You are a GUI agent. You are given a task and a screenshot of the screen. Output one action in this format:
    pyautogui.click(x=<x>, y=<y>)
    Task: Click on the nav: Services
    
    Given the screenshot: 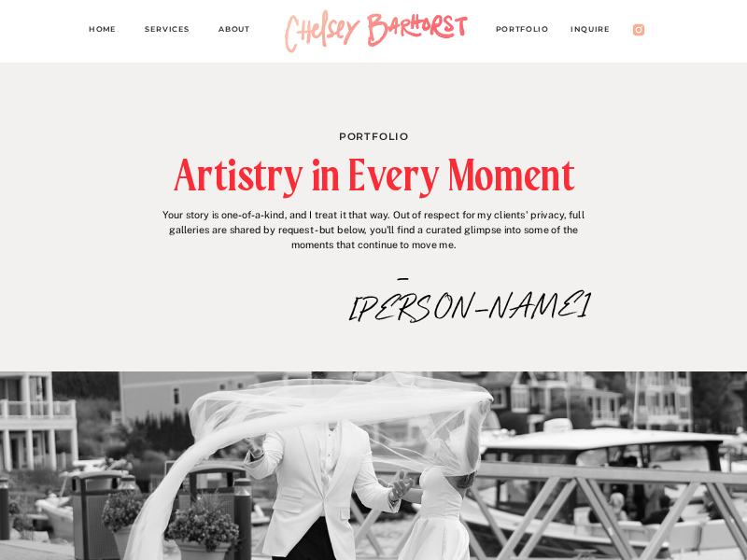 What is the action you would take?
    pyautogui.click(x=173, y=31)
    